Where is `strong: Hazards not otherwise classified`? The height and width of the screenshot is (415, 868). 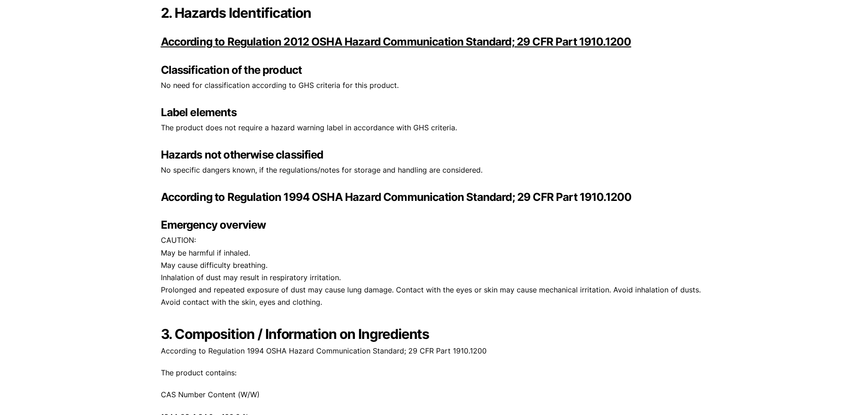
strong: Hazards not otherwise classified is located at coordinates (242, 155).